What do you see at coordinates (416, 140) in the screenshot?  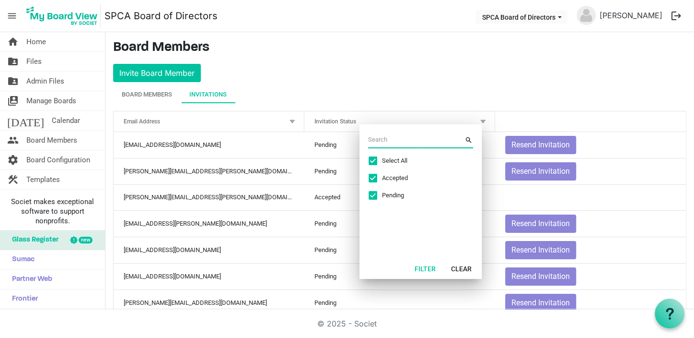 I see `input: Search` at bounding box center [416, 140].